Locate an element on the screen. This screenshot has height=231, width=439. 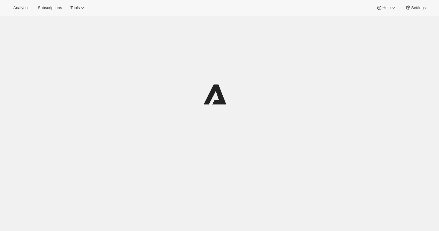
button: Analytics is located at coordinates (21, 8).